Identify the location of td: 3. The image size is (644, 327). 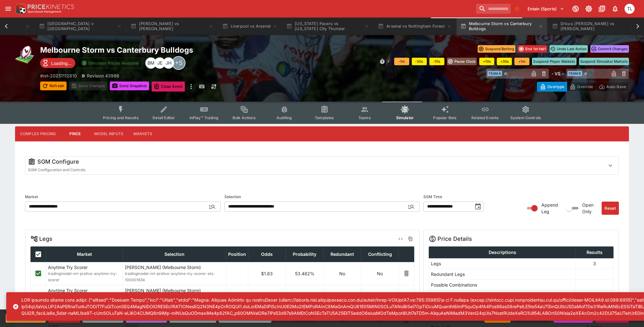
(594, 264).